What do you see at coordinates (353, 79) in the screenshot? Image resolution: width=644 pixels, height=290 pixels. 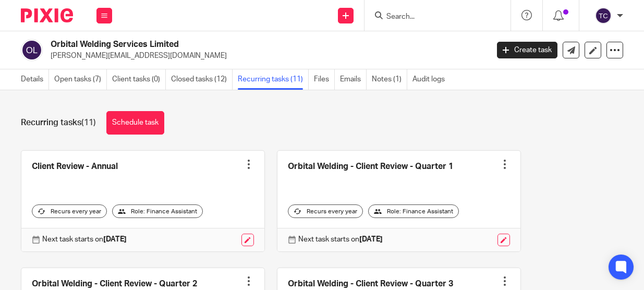 I see `a: Emails` at bounding box center [353, 79].